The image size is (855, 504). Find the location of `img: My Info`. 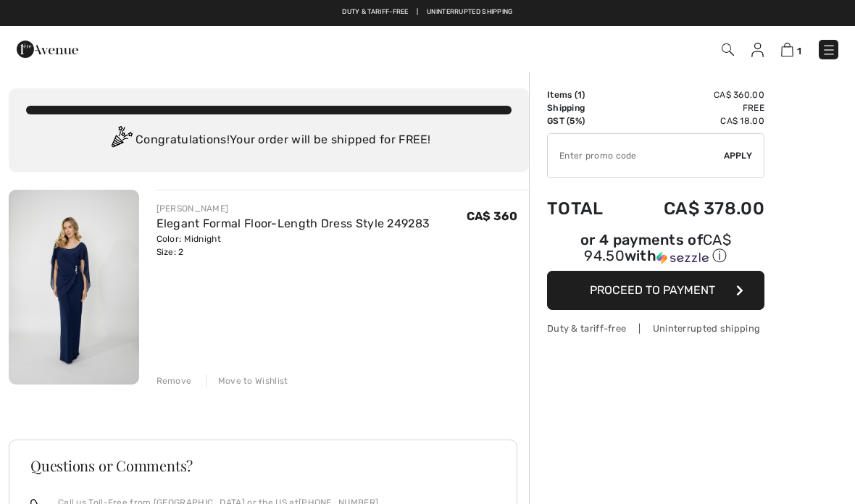

img: My Info is located at coordinates (757, 50).